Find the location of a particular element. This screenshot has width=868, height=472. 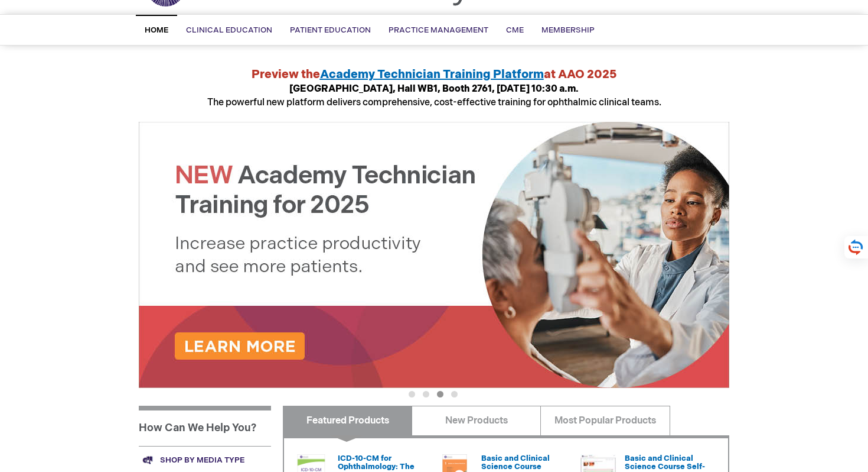

button: 1 of 4 is located at coordinates (411, 394).